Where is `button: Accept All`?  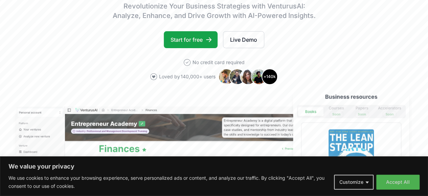 button: Accept All is located at coordinates (398, 182).